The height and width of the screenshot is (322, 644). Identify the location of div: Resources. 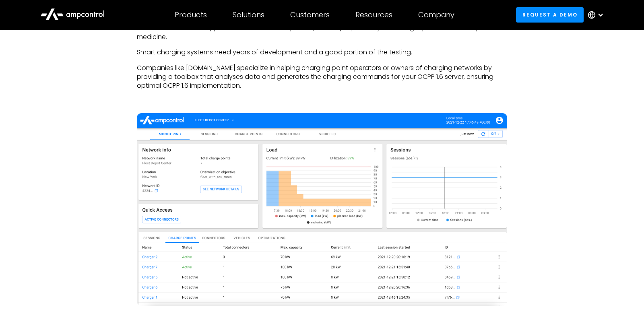
(374, 15).